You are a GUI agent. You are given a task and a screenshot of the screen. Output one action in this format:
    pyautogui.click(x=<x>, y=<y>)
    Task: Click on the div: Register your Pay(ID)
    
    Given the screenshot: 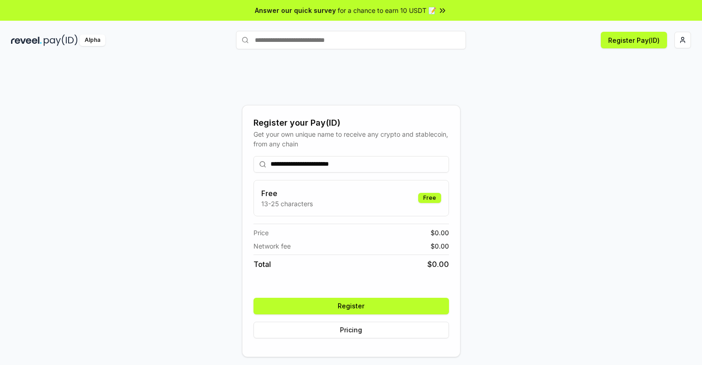 What is the action you would take?
    pyautogui.click(x=351, y=123)
    